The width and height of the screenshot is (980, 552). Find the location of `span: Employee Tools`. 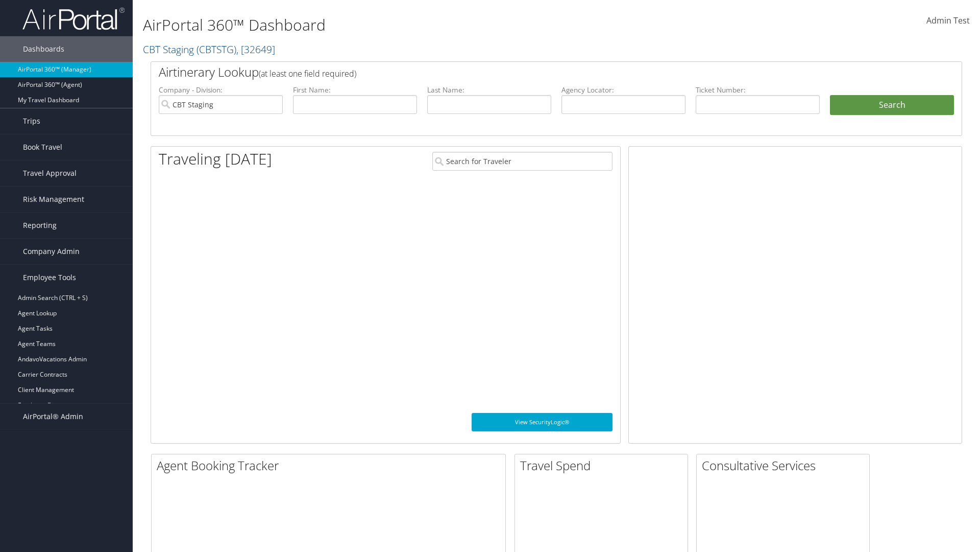

span: Employee Tools is located at coordinates (49, 277).